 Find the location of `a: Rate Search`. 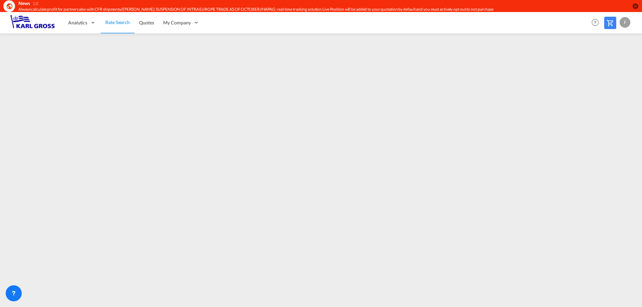

a: Rate Search is located at coordinates (117, 22).